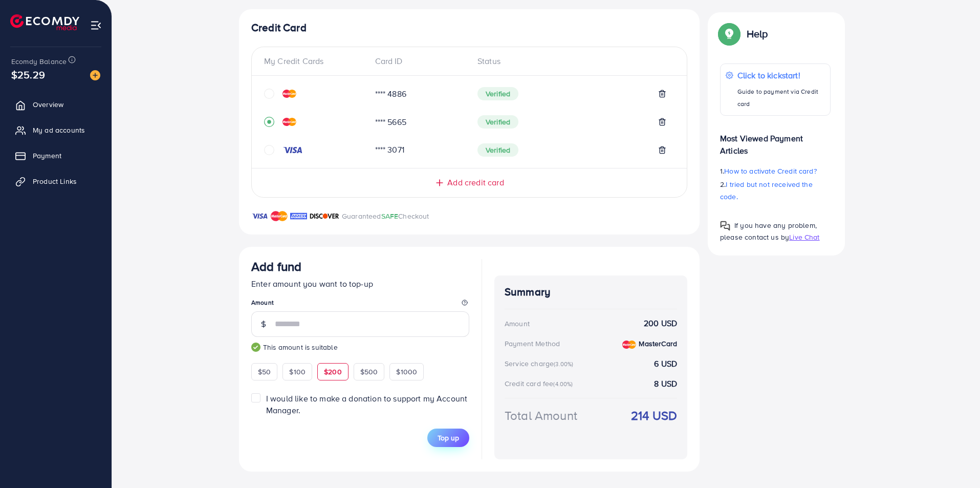 The image size is (980, 488). What do you see at coordinates (532, 344) in the screenshot?
I see `div: Payment Method` at bounding box center [532, 344].